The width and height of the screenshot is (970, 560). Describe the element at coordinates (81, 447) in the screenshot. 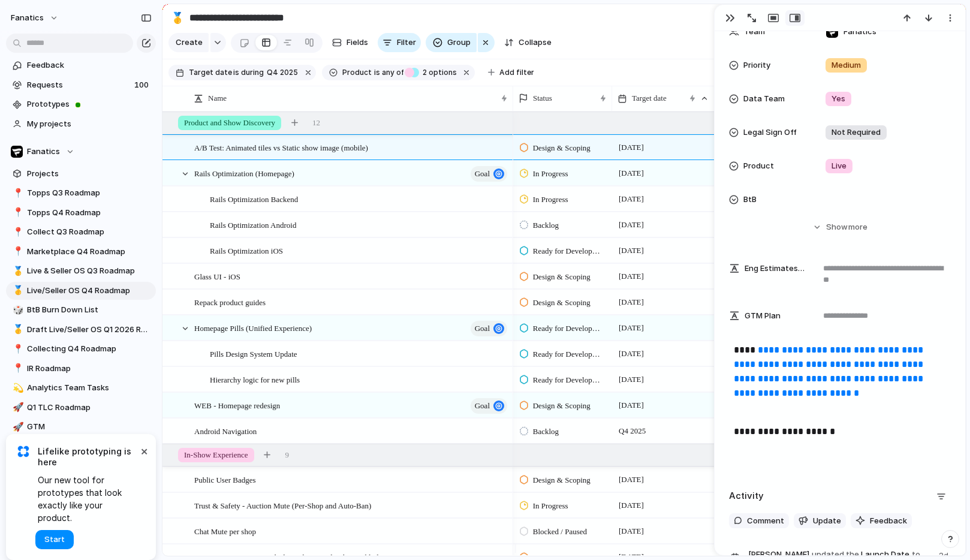

I see `div: 🏥Problem Areas` at that location.